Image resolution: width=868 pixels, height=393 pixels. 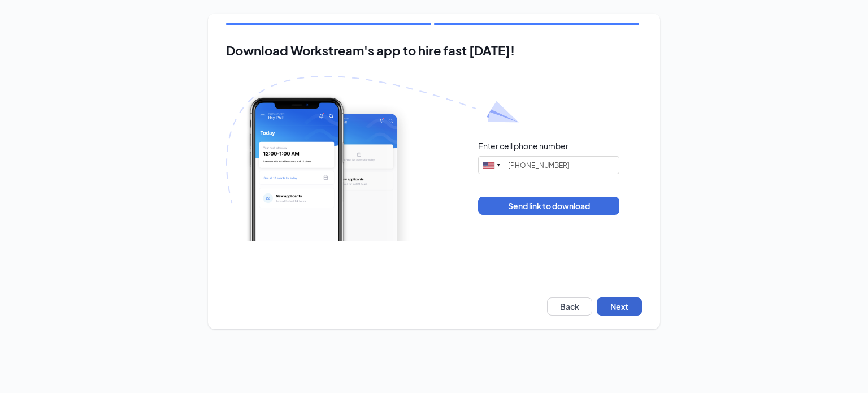 What do you see at coordinates (372, 158) in the screenshot?
I see `img: Download Workstream's app with paper plane` at bounding box center [372, 158].